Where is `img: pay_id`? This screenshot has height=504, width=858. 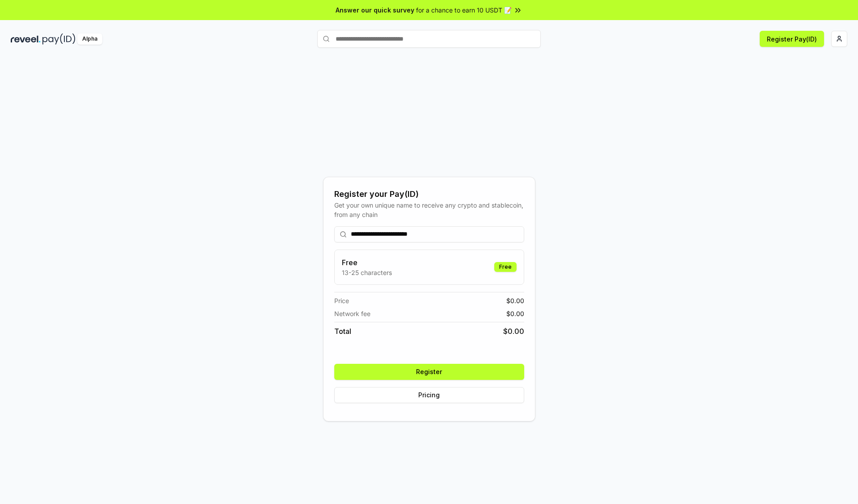 img: pay_id is located at coordinates (59, 38).